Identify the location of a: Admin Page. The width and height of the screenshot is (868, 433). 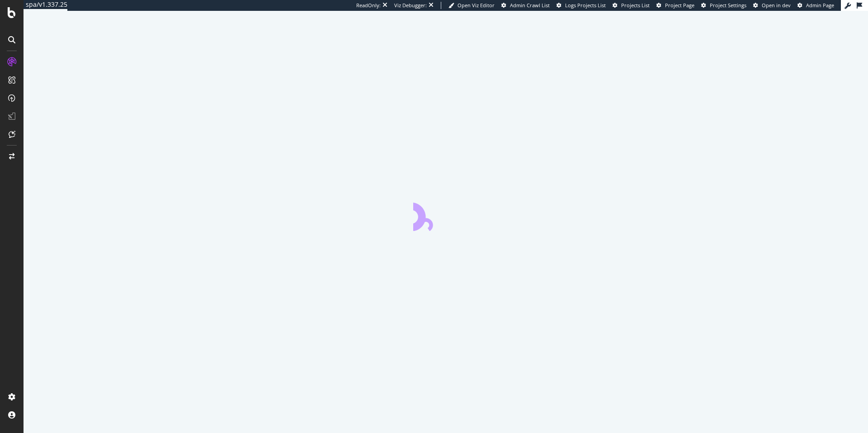
(815, 5).